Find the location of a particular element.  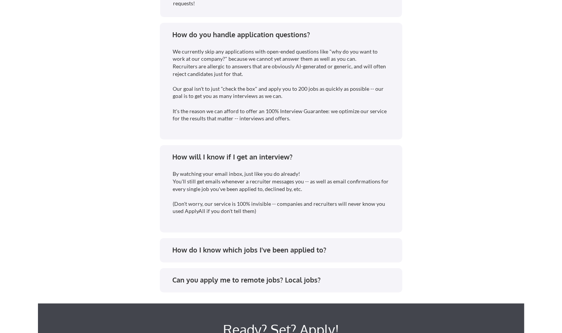

div: By watching your email inbox, just like you do already! You'll still get emails whenever a recrui... is located at coordinates (282, 192).